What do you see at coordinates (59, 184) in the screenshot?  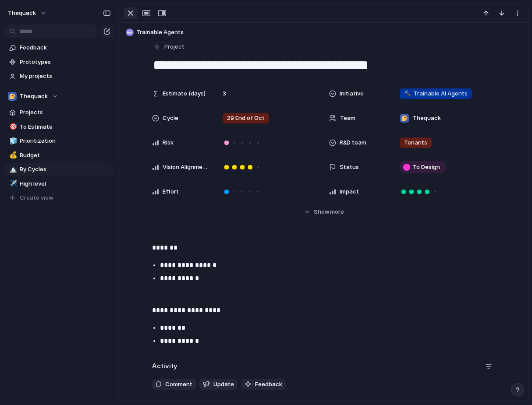 I see `a: ✈️High level` at bounding box center [59, 184].